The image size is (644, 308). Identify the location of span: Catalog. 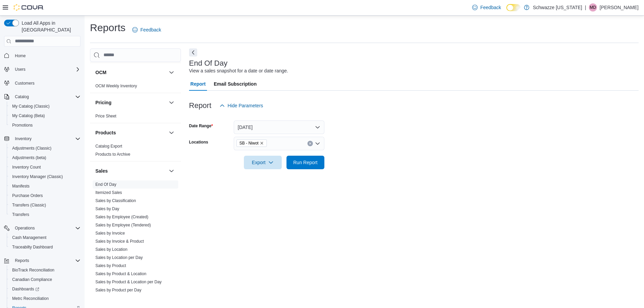
(46, 97).